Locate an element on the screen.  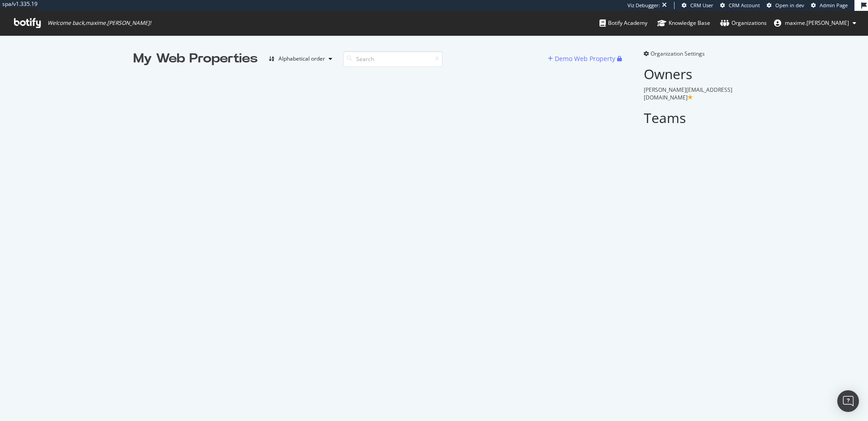
button: Alphabetical order is located at coordinates (300, 59).